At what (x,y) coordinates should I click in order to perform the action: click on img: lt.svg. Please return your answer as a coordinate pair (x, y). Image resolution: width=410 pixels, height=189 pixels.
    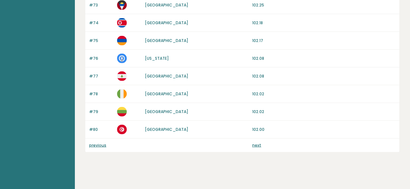
    Looking at the image, I should click on (122, 112).